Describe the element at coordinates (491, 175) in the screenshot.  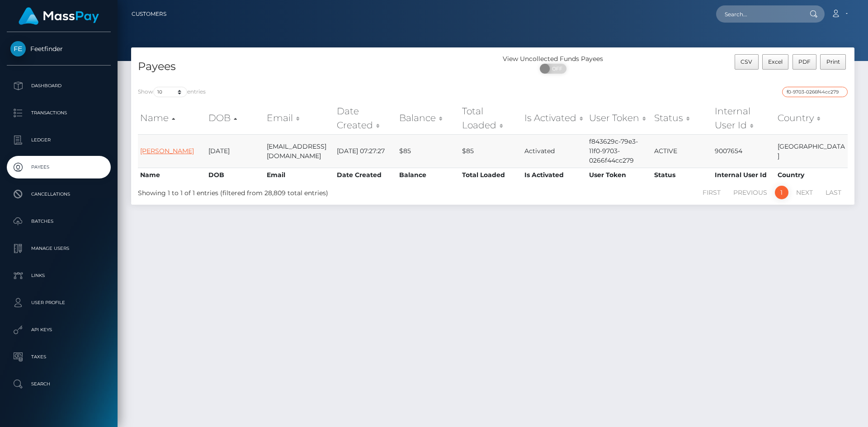
I see `th: Total Loaded` at that location.